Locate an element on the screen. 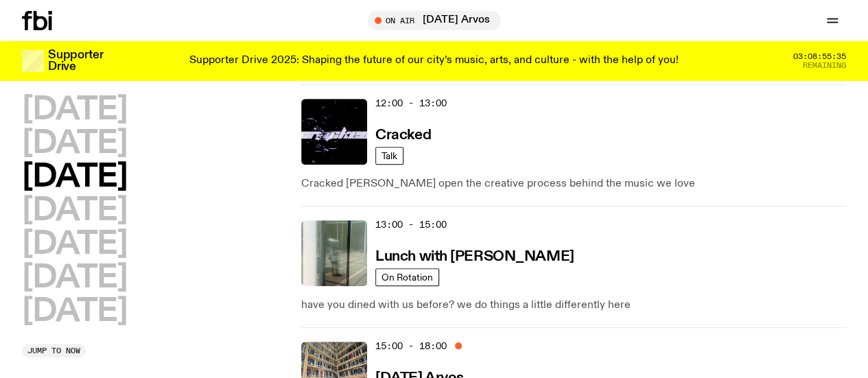 The height and width of the screenshot is (378, 868). span: 15:00 - 18:00 is located at coordinates (411, 346).